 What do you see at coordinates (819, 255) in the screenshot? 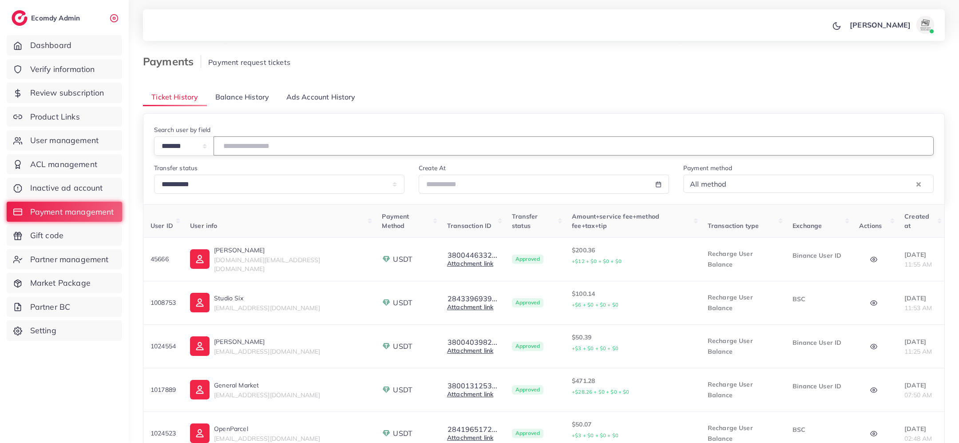
I see `p: Binance User ID` at bounding box center [819, 255].